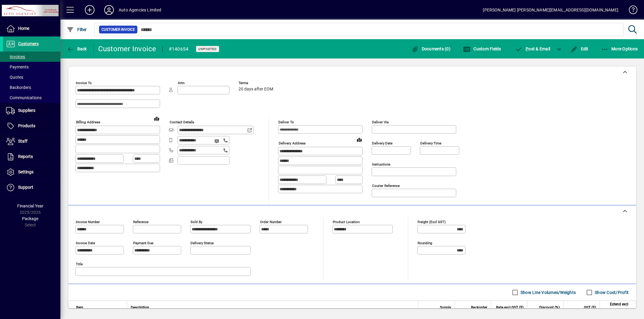  I want to click on mat-label: Freight (excl GST), so click(431, 222).